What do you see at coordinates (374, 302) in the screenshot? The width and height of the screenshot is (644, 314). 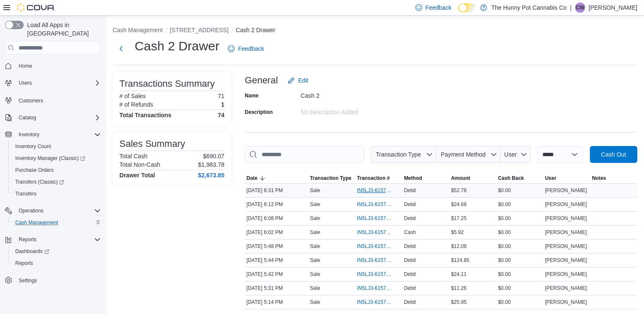 I see `span: IN5LJ3-6157301` at bounding box center [374, 302].